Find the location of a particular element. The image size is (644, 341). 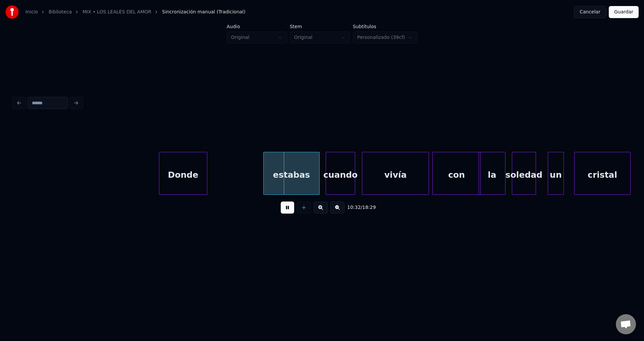

a: Chat abierto is located at coordinates (626, 324).